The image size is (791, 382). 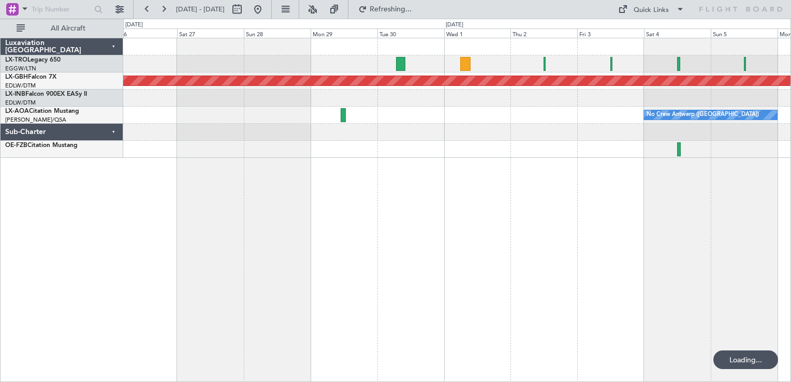 I want to click on div: Sat 4, so click(x=677, y=33).